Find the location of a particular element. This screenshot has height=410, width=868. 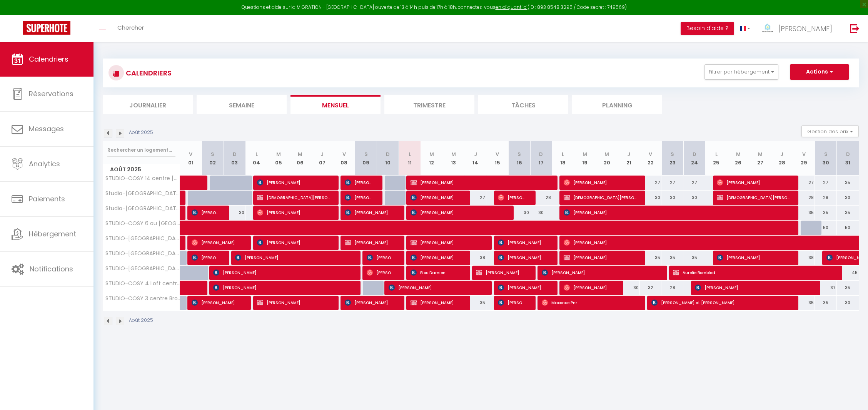

input: Rechercher un logement... is located at coordinates (141, 150).